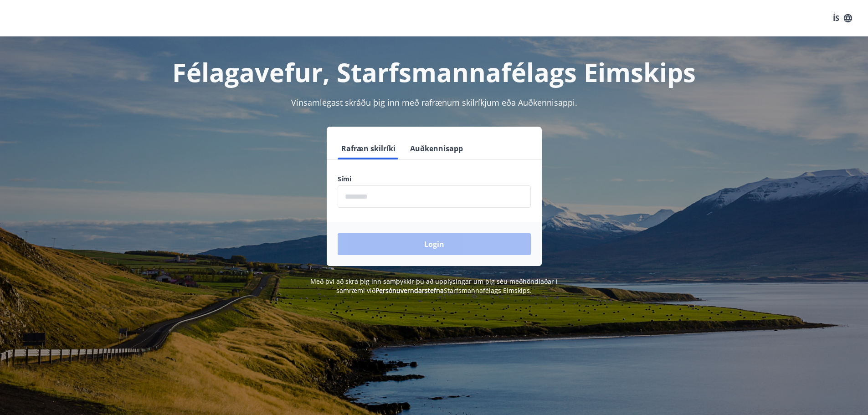 The height and width of the screenshot is (415, 868). Describe the element at coordinates (842, 18) in the screenshot. I see `button: ÍS` at that location.